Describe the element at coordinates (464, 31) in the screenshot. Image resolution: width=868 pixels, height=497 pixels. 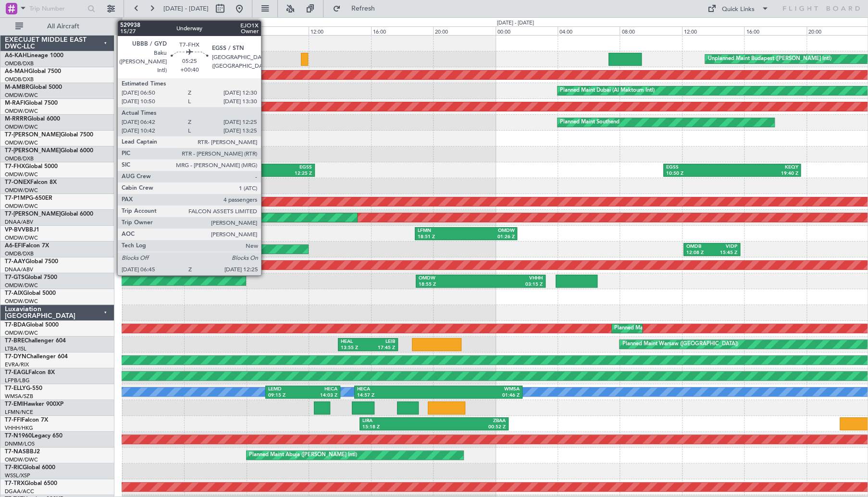
I see `div: 20:00` at that location.